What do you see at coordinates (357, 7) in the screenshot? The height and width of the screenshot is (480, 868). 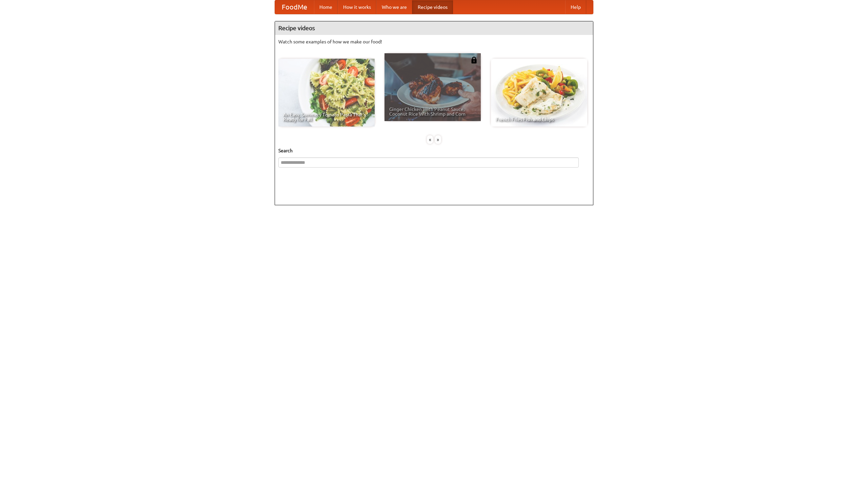 I see `a: How it works` at bounding box center [357, 7].